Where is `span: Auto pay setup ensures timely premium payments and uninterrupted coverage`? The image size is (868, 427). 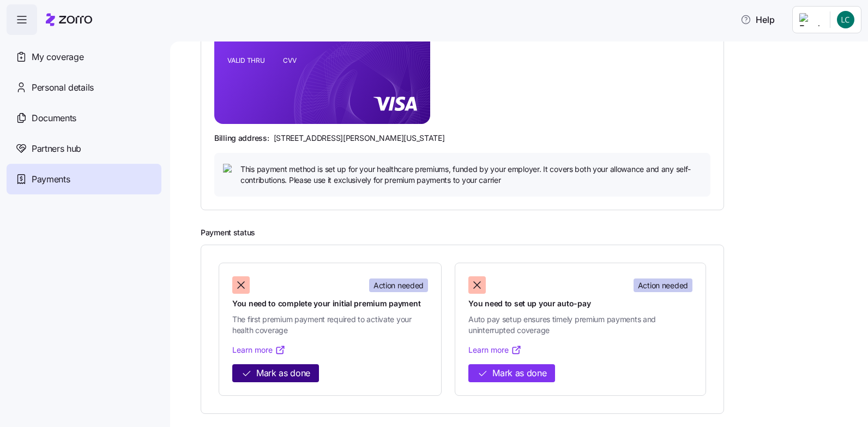 span: Auto pay setup ensures timely premium payments and uninterrupted coverage is located at coordinates (580, 325).